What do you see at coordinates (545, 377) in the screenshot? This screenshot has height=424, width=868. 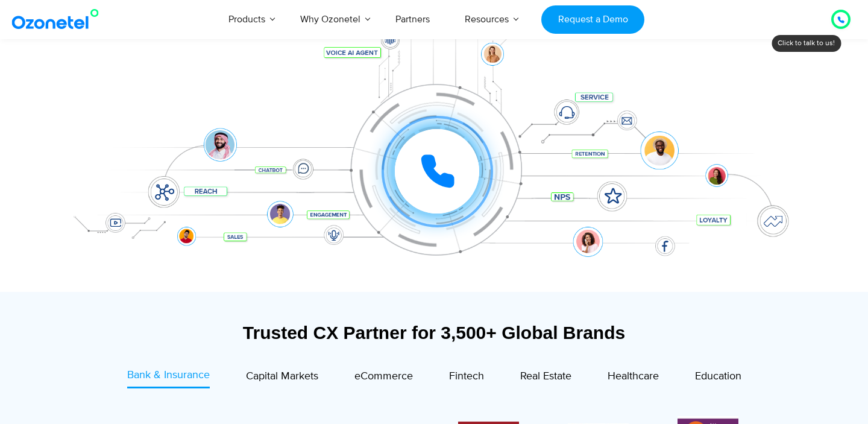 I see `span: Real Estate` at bounding box center [545, 377].